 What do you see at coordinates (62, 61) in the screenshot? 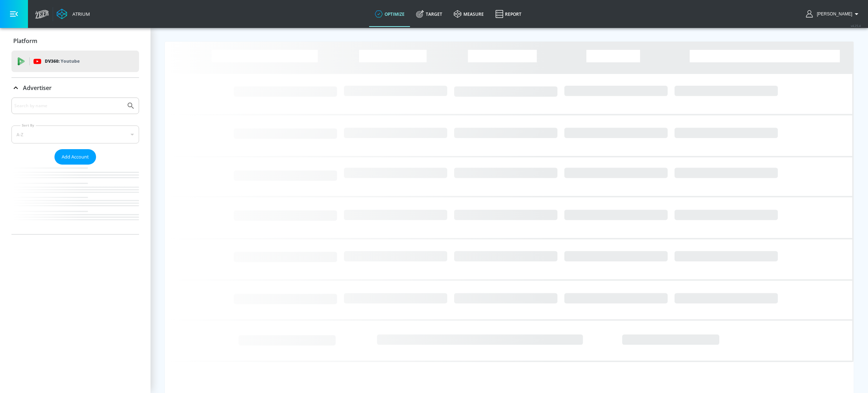
I see `p: DV360:` at bounding box center [62, 61].